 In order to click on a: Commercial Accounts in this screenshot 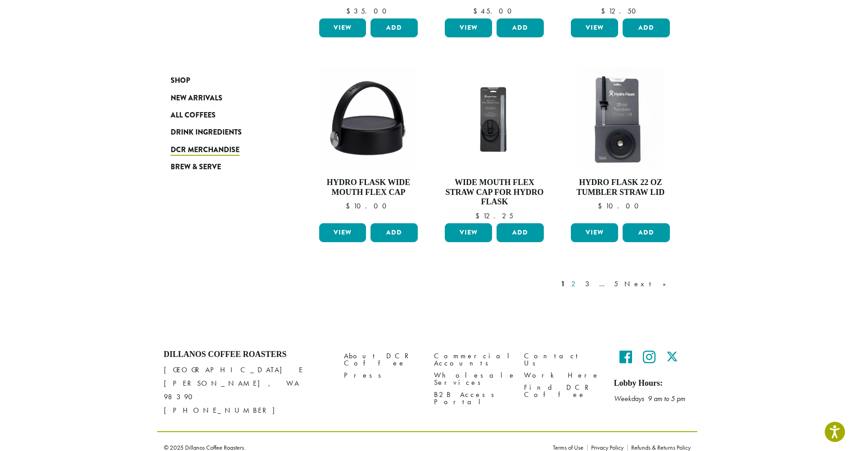, I will do `click(472, 359)`.